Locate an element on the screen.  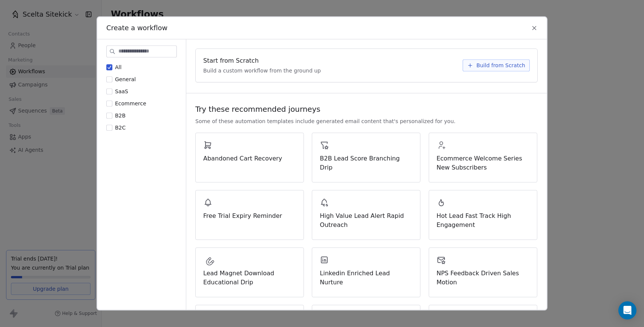
span: Abandoned Cart Recovery is located at coordinates (250, 158).